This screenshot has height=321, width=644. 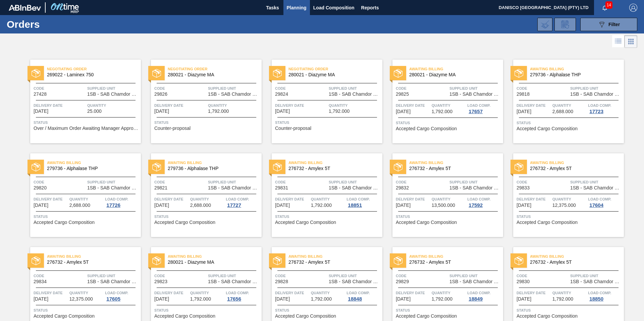 What do you see at coordinates (161, 188) in the screenshot?
I see `span: 29821` at bounding box center [161, 188].